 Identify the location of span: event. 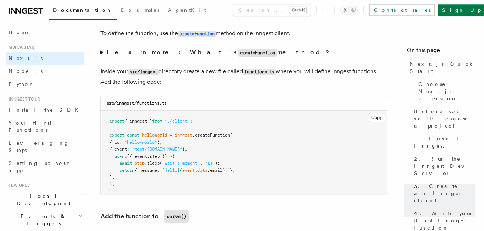
(188, 170).